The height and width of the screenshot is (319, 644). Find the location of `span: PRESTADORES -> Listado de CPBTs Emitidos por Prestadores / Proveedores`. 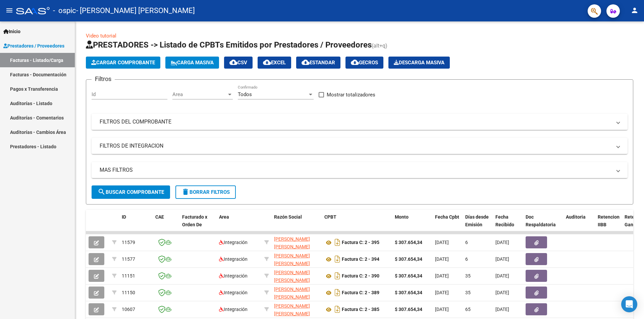

span: PRESTADORES -> Listado de CPBTs Emitidos por Prestadores / Proveedores is located at coordinates (229, 45).